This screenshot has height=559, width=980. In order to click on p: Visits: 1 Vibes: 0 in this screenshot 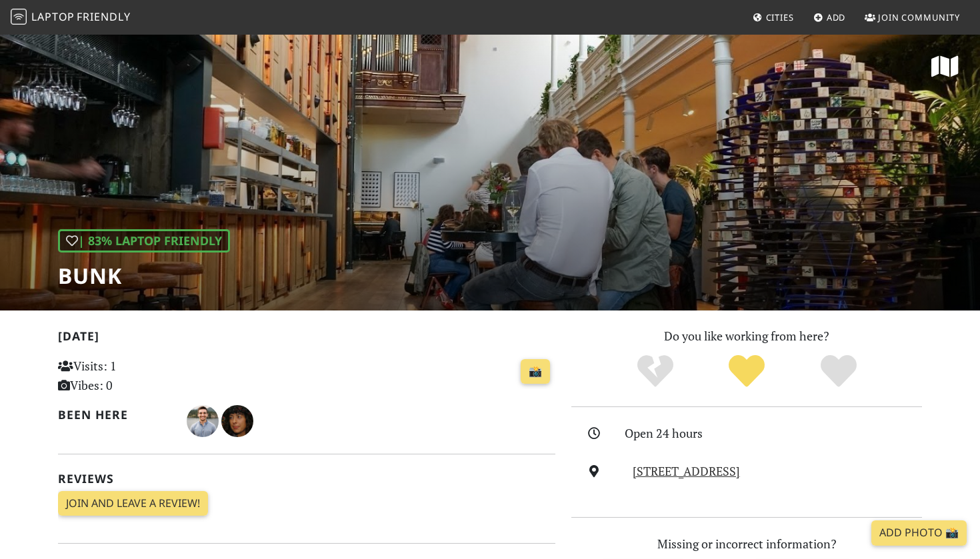, I will do `click(135, 375)`.